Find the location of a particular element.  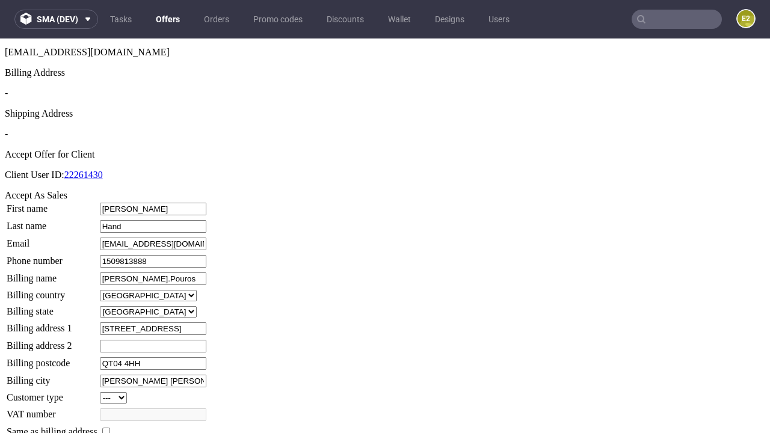

td: VAT number is located at coordinates (52, 376).